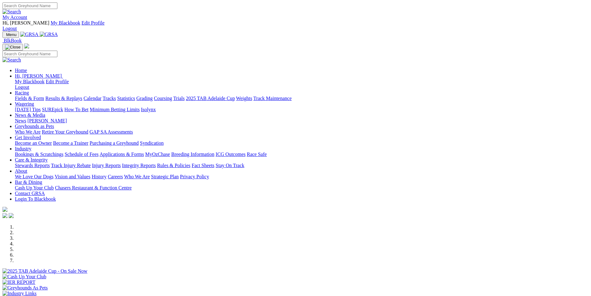 This screenshot has height=296, width=591. I want to click on a: BlkBook, so click(12, 40).